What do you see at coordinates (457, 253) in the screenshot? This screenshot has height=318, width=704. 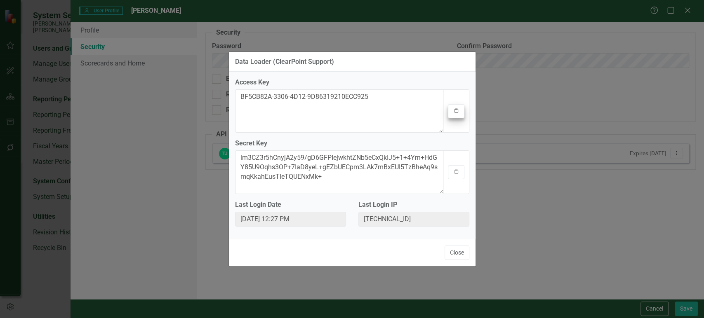 I see `button: Close` at bounding box center [457, 253].